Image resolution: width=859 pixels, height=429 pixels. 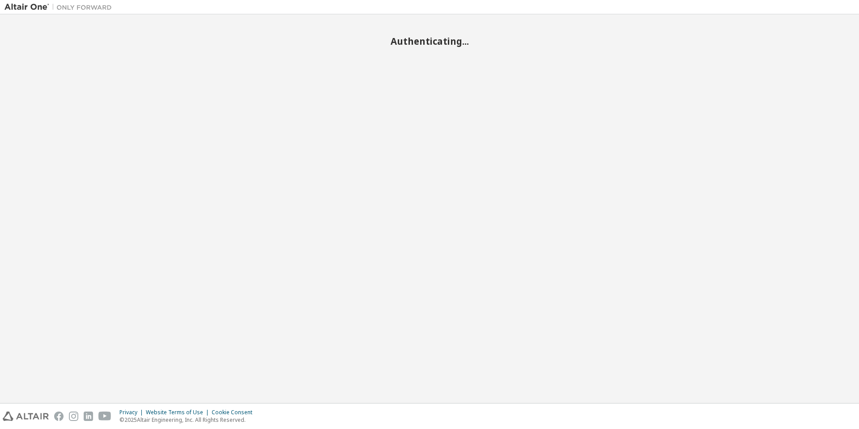 I want to click on img: altair_logo.svg, so click(x=26, y=416).